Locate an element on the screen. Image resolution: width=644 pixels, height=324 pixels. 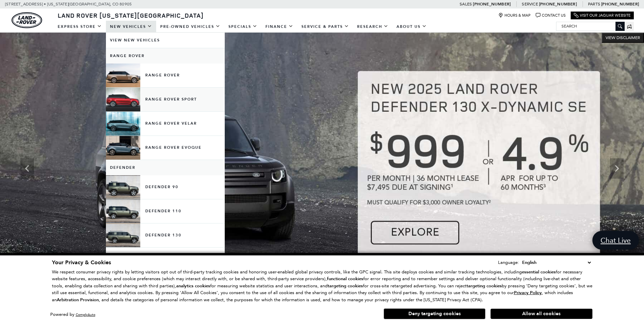
img: Land Rover is located at coordinates (27, 20).